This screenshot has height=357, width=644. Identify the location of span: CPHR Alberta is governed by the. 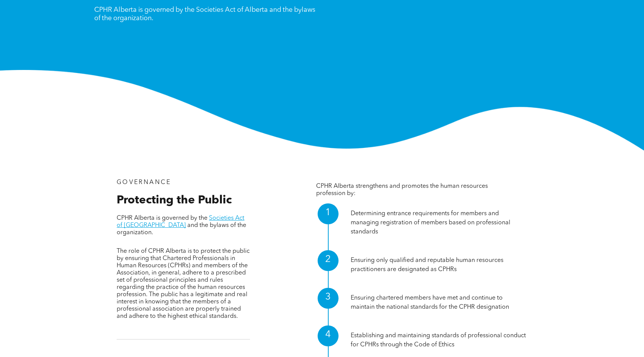
(162, 218).